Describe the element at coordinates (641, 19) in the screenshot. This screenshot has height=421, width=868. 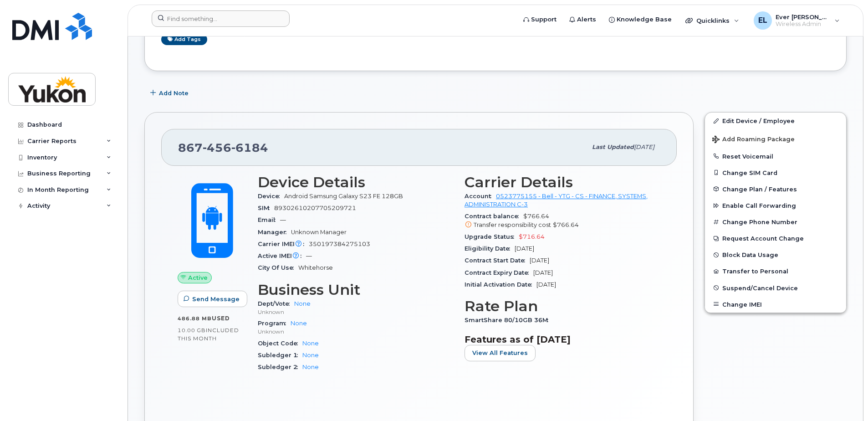
I see `a: Knowledge Base` at that location.